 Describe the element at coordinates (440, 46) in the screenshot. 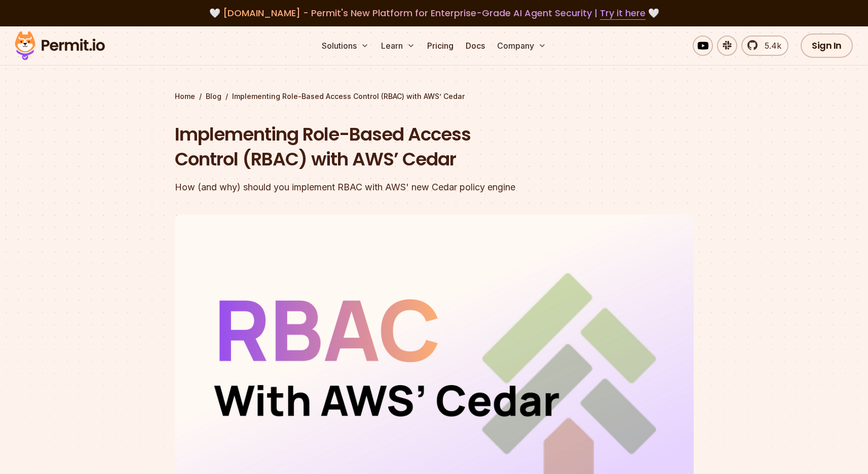

I see `a: Pricing` at that location.